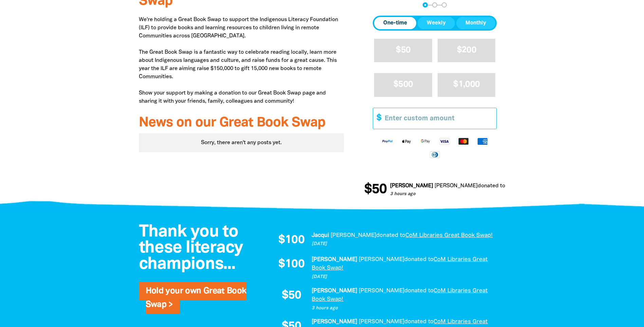 The image size is (644, 327). Describe the element at coordinates (475, 23) in the screenshot. I see `button: Monthly` at that location.